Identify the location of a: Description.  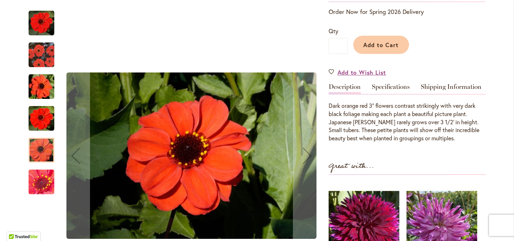
(345, 89).